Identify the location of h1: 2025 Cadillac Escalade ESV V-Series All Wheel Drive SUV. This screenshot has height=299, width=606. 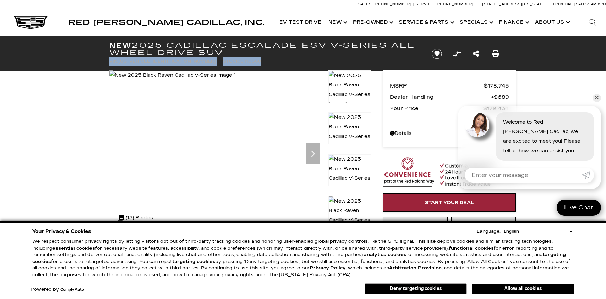
(265, 49).